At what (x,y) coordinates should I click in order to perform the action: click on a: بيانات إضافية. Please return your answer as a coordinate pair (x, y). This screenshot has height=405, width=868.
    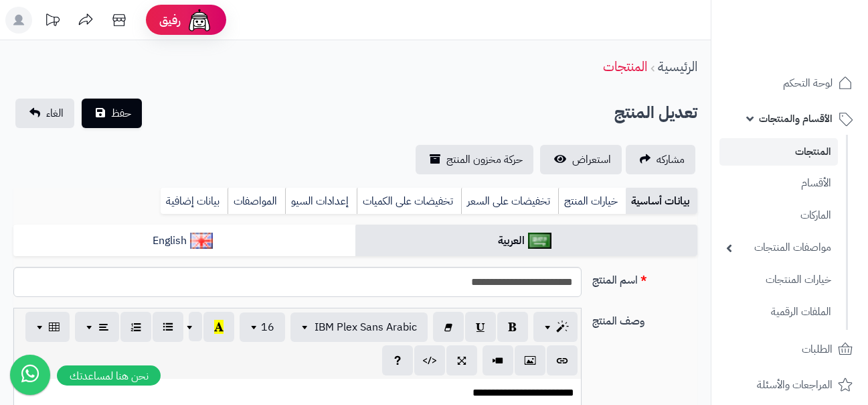
    Looking at the image, I should click on (194, 201).